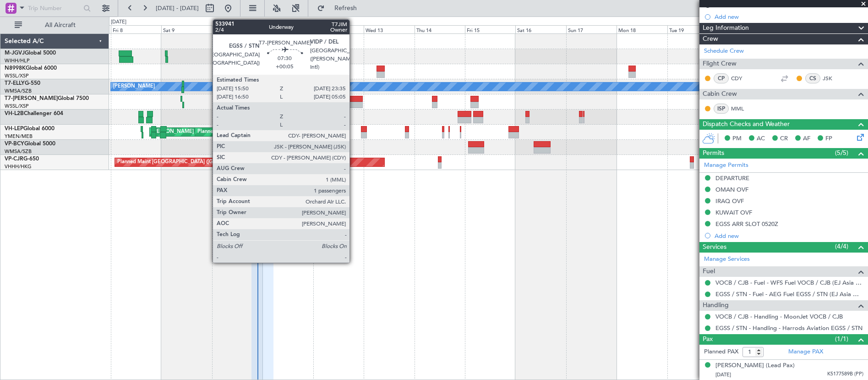  I want to click on span: Leg Information, so click(725, 28).